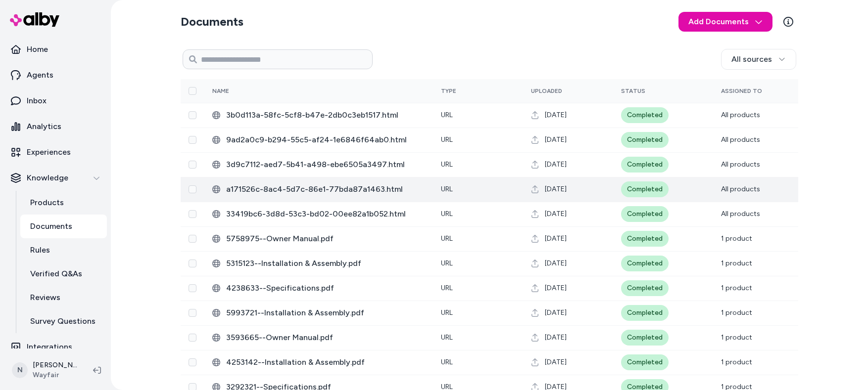  I want to click on span: N, so click(20, 370).